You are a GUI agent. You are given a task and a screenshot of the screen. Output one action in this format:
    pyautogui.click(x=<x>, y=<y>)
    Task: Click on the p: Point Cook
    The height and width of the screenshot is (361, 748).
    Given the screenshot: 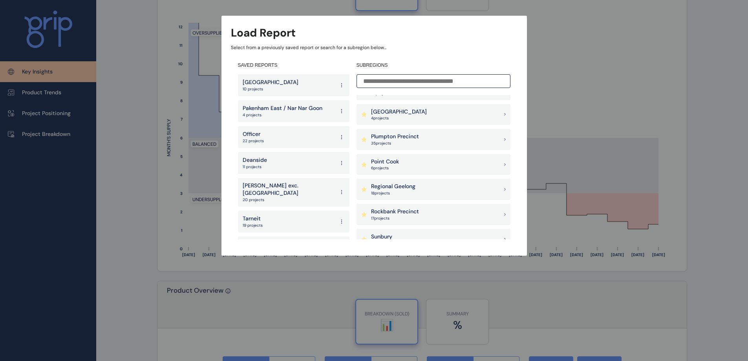 What is the action you would take?
    pyautogui.click(x=385, y=162)
    